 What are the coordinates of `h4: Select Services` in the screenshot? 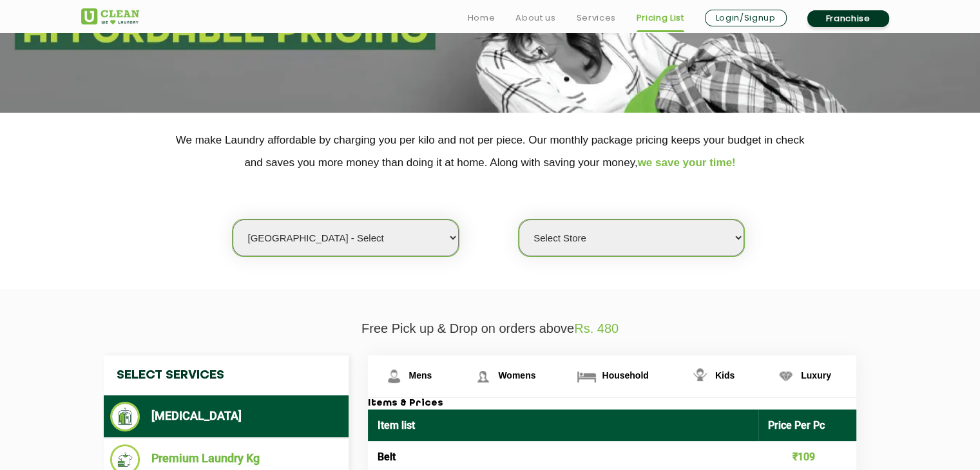 It's located at (226, 376).